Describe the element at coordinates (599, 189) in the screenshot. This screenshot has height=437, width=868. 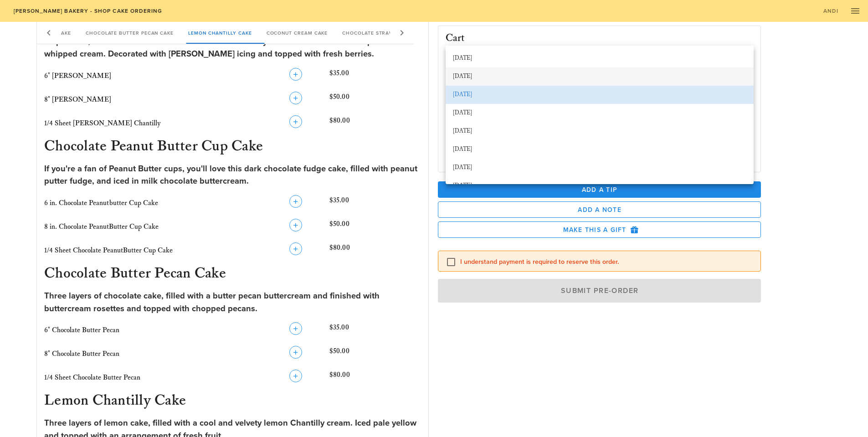
I see `button: Add a Tip` at that location.